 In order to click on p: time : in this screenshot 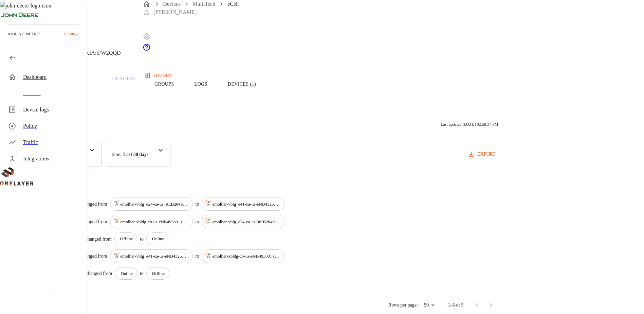, I will do `click(116, 154)`.